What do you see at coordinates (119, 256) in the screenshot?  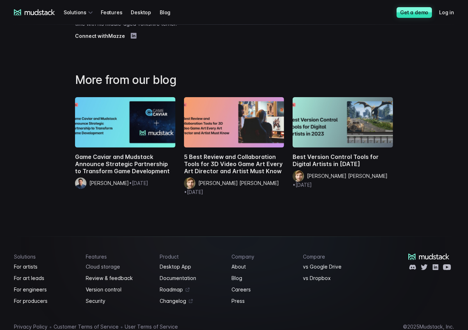 I see `h4: Features` at bounding box center [119, 256].